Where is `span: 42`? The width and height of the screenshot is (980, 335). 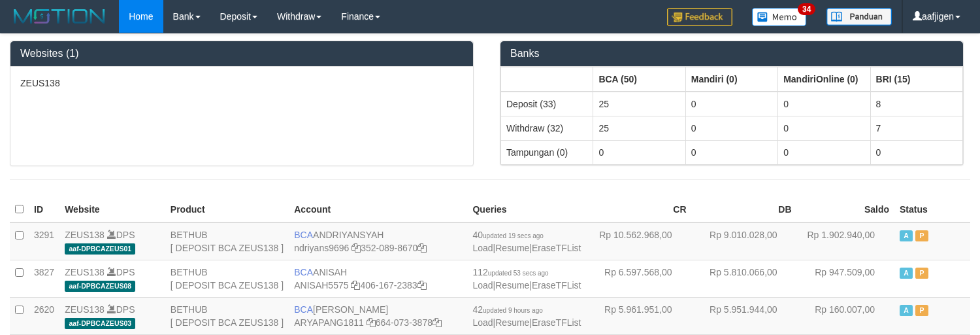 span: 42 is located at coordinates (507, 309).